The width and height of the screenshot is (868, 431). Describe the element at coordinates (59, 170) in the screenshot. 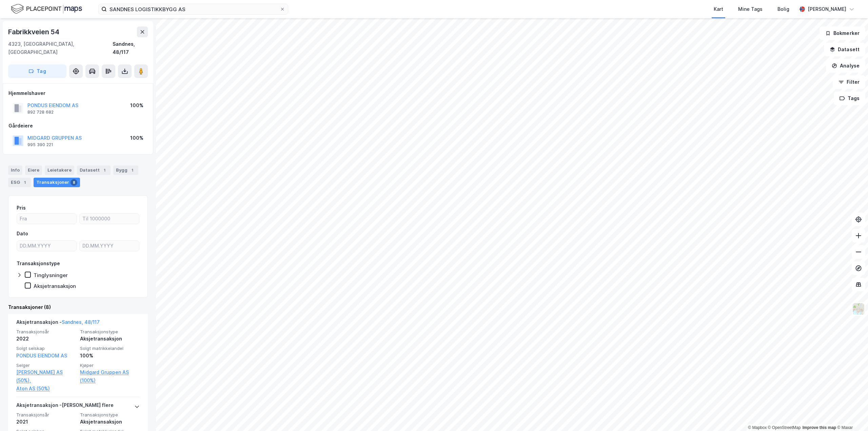

I see `div: Leietakere` at that location.